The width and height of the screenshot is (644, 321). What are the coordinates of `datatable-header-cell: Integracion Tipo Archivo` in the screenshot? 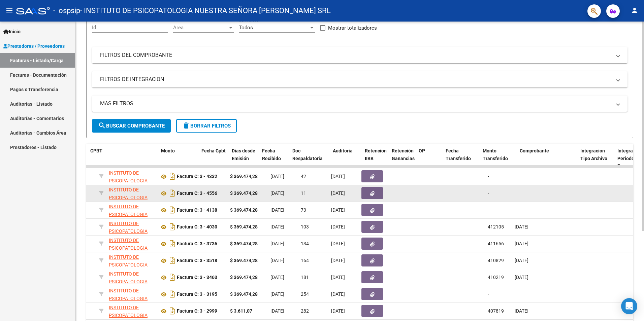 It's located at (596, 158).